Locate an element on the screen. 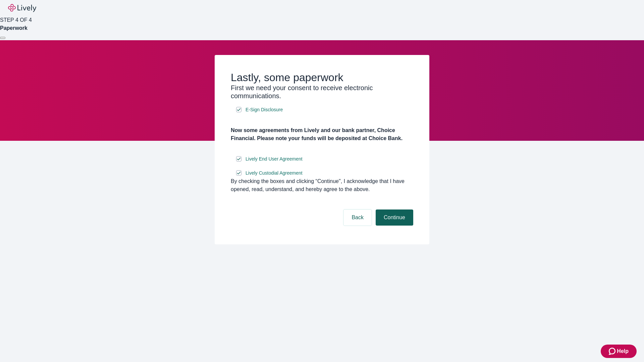 This screenshot has height=362, width=644. button: Continue is located at coordinates (395, 218).